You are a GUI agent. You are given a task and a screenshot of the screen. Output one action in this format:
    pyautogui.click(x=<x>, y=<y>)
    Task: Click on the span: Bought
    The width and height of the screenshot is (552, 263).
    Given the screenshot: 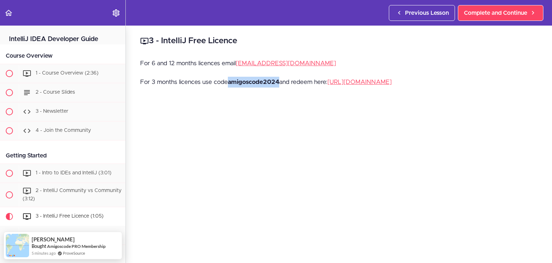 What is the action you would take?
    pyautogui.click(x=39, y=246)
    